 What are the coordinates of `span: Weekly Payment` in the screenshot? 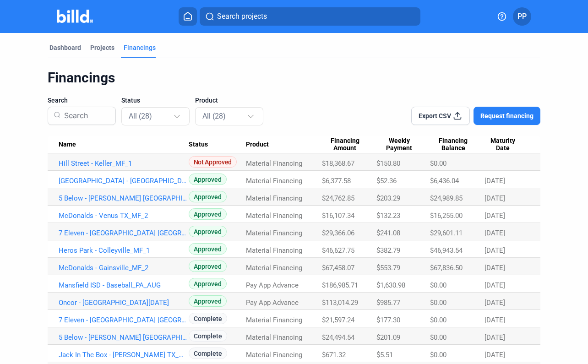 It's located at (399, 145).